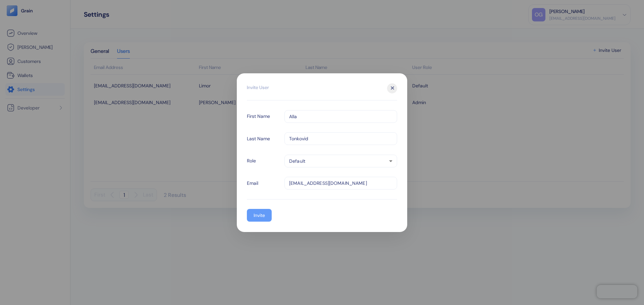 The width and height of the screenshot is (644, 305). I want to click on input: example@email.com, so click(341, 184).